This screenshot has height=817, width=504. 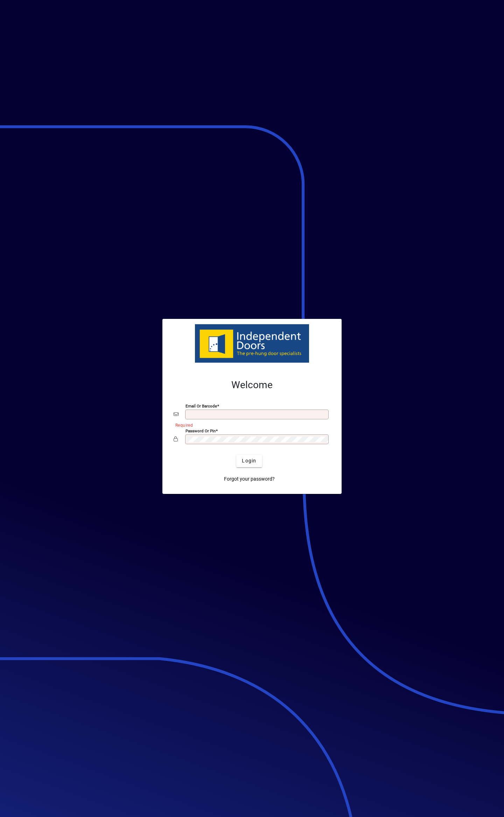 What do you see at coordinates (249, 424) in the screenshot?
I see `mat-error: Required` at bounding box center [249, 424].